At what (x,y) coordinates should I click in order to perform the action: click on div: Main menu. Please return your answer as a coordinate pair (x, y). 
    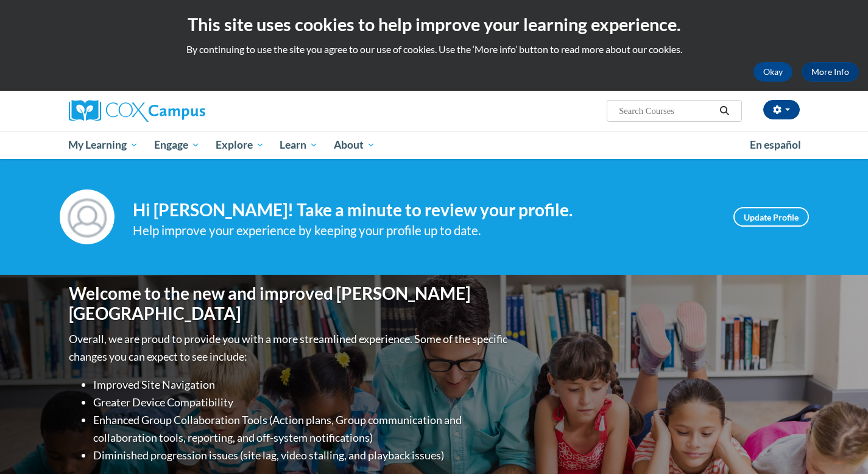
    Looking at the image, I should click on (434, 145).